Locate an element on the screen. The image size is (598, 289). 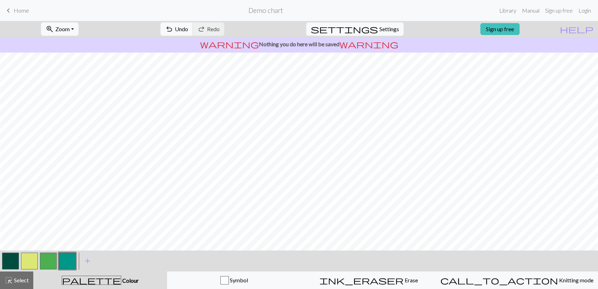
span: Knitting mode is located at coordinates (576, 280).